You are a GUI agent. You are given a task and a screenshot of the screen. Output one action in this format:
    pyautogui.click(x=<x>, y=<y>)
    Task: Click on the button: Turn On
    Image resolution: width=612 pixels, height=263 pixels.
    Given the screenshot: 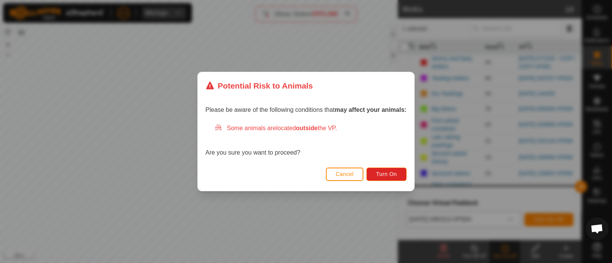 What is the action you would take?
    pyautogui.click(x=386, y=174)
    